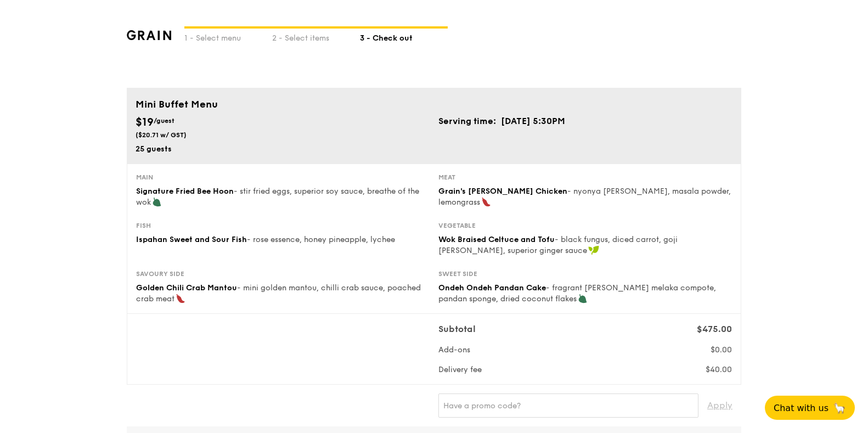 The width and height of the screenshot is (868, 433). What do you see at coordinates (497, 239) in the screenshot?
I see `span: Wok Braised Celtuce and Tofu` at bounding box center [497, 239].